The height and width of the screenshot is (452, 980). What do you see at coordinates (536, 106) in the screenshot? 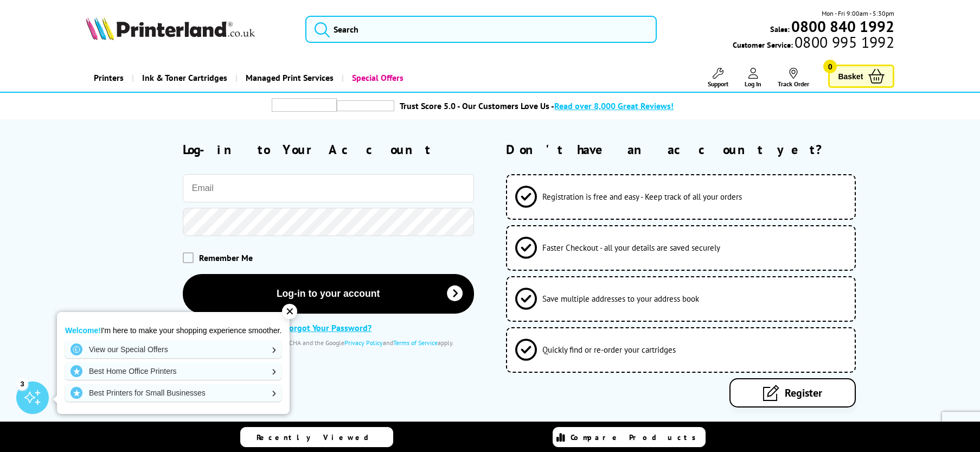
I see `a: Trust Score 5.0 - Our Customers Love Us -Read over 8,000 Great Reviews!` at bounding box center [536, 106].